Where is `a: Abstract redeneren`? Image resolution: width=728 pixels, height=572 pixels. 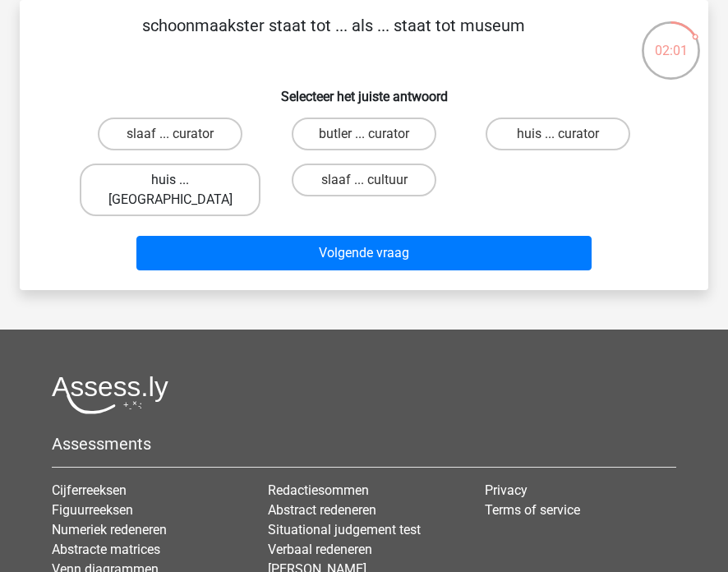 a: Abstract redeneren is located at coordinates (322, 510).